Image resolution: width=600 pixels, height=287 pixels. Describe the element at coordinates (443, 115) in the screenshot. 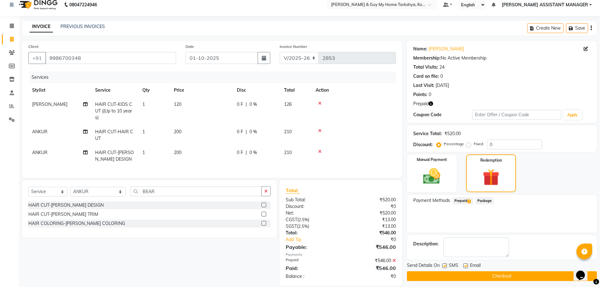

I see `div: Coupon Code` at that location.